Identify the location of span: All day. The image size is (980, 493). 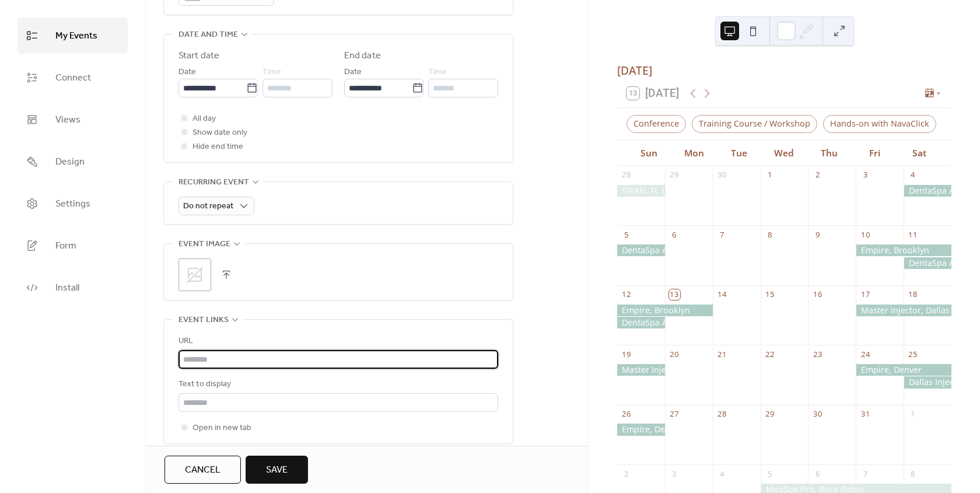
(204, 119).